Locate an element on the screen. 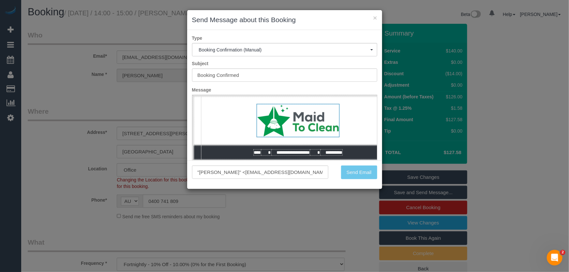 The width and height of the screenshot is (569, 272). input: Subject is located at coordinates (284, 75).